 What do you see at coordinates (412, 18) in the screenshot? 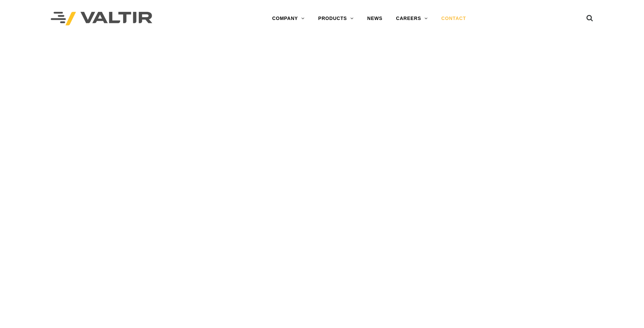
I see `a: CAREERS` at bounding box center [412, 18].